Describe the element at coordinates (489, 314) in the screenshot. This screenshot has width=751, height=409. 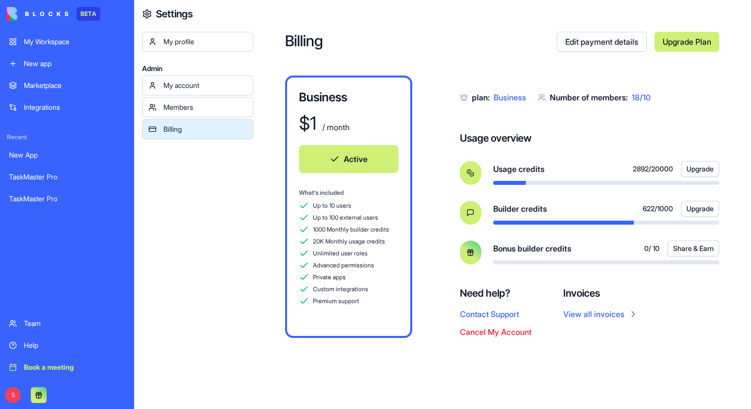
I see `button: Contact Support` at that location.